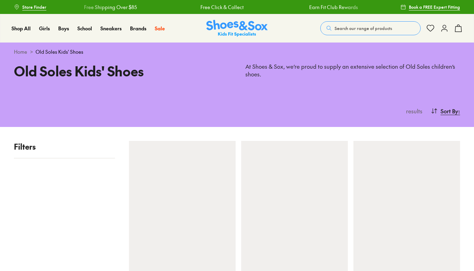 Image resolution: width=474 pixels, height=271 pixels. What do you see at coordinates (65, 146) in the screenshot?
I see `p: Filters` at bounding box center [65, 146].